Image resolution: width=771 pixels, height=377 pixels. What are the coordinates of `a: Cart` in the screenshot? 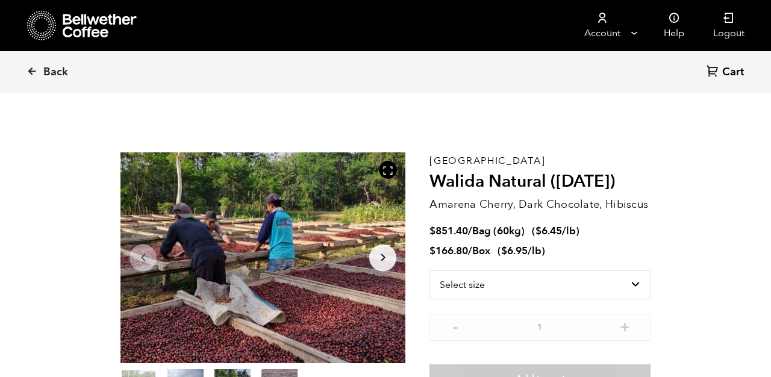 It's located at (726, 72).